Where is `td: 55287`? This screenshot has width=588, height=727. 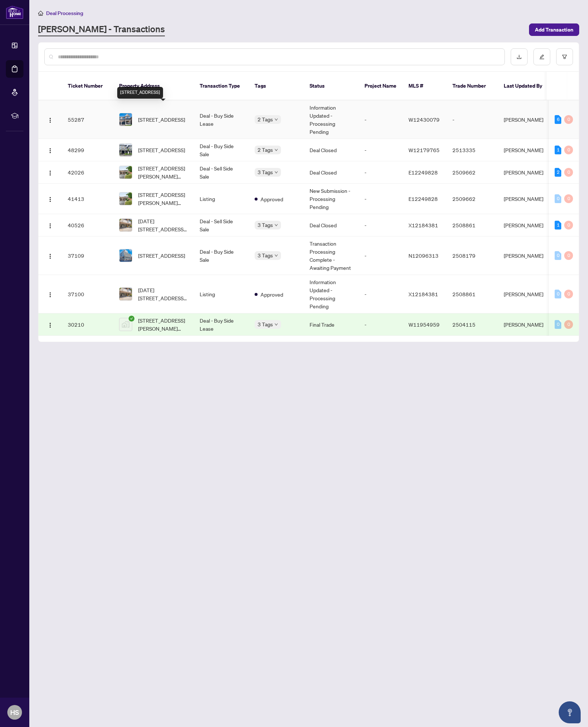
td: 55287 is located at coordinates (88, 119).